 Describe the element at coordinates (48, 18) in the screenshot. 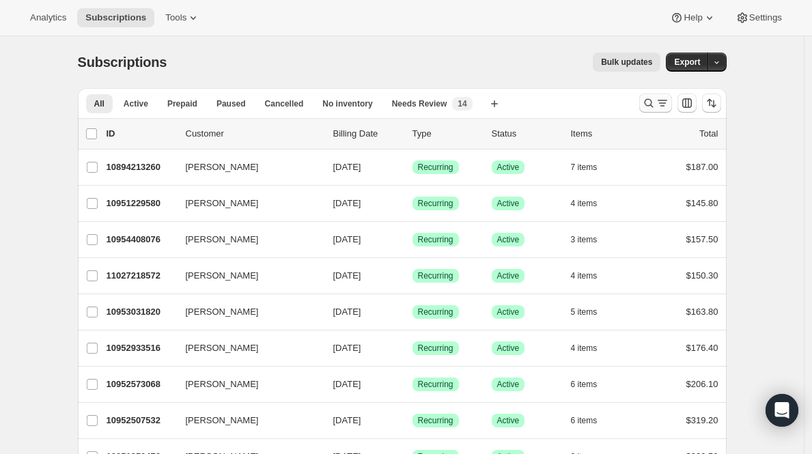

I see `span: Analytics` at that location.